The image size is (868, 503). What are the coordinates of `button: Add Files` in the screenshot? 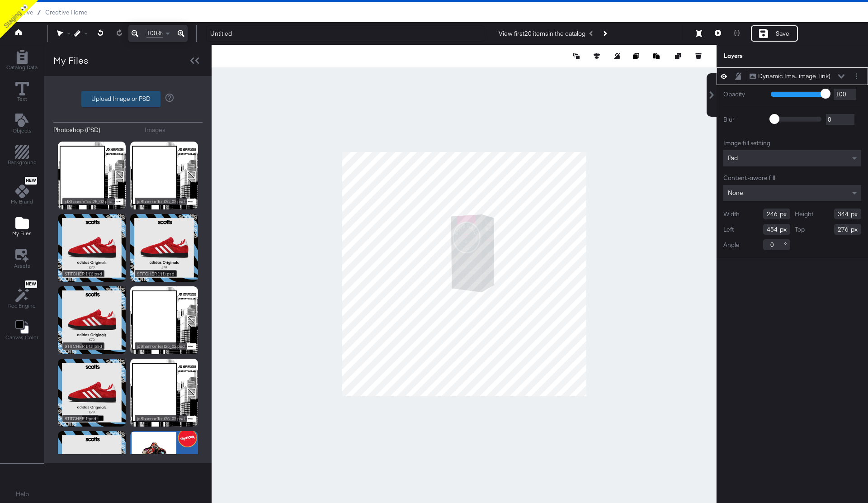 It's located at (22, 228).